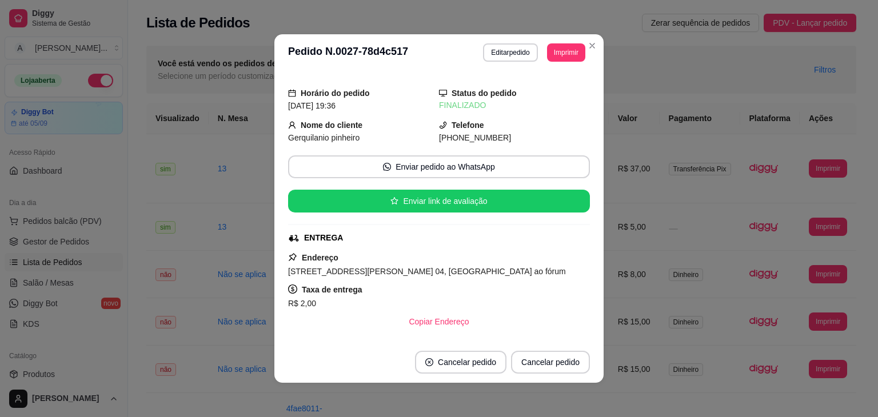 This screenshot has height=417, width=878. I want to click on strong: Status do pedido, so click(484, 93).